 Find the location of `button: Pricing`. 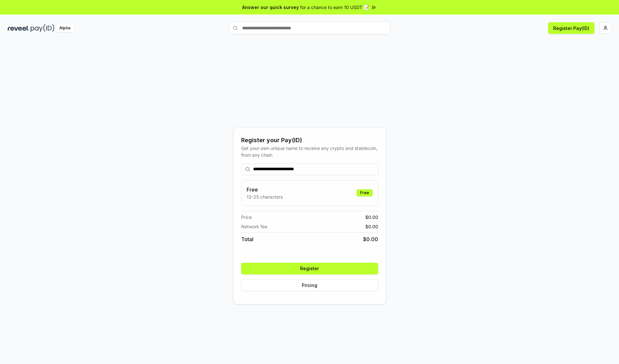

button: Pricing is located at coordinates (310, 285).